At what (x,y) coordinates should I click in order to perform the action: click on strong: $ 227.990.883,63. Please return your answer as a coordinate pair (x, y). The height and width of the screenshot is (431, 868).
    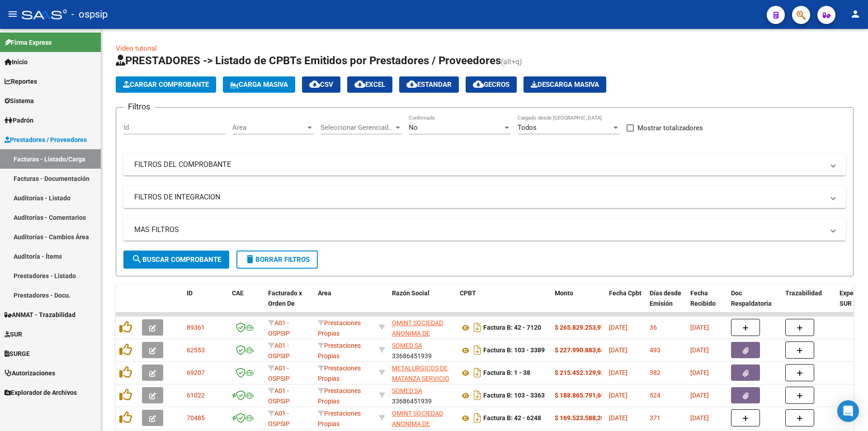
    Looking at the image, I should click on (580, 350).